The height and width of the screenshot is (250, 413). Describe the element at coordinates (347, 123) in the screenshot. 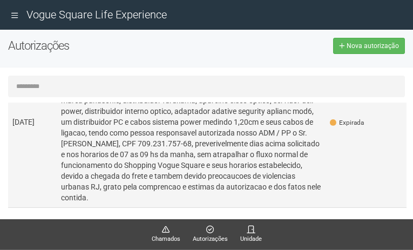

I see `span: Expirada` at that location.